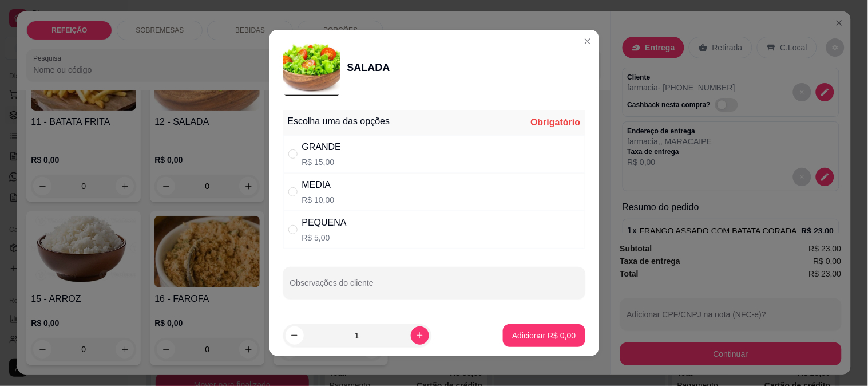 Image resolution: width=868 pixels, height=386 pixels. Describe the element at coordinates (318, 200) in the screenshot. I see `p: R$ 10,00` at that location.